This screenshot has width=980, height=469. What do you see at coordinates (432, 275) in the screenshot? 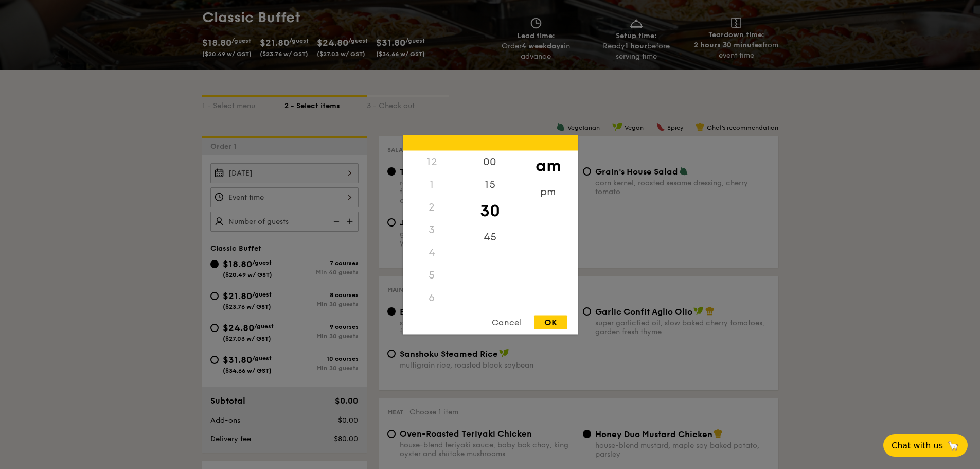
I see `div: 5` at bounding box center [432, 275].